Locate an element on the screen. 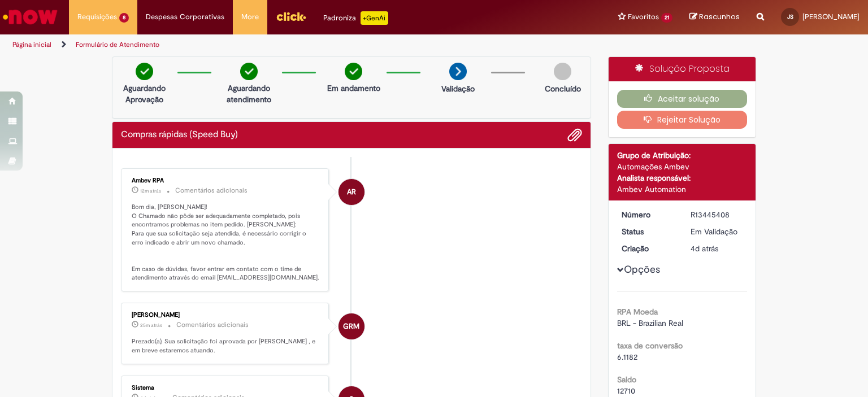 The image size is (868, 397). div: R13445408 is located at coordinates (717, 215).